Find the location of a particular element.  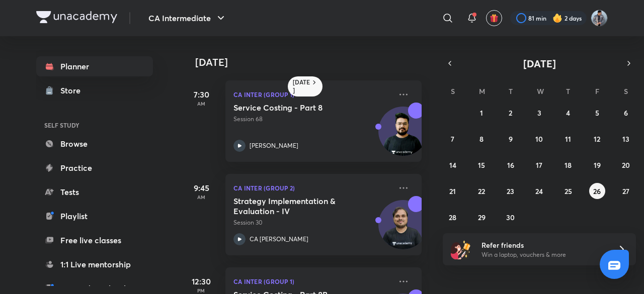

abbr: September 22, 2025 is located at coordinates (482, 191).